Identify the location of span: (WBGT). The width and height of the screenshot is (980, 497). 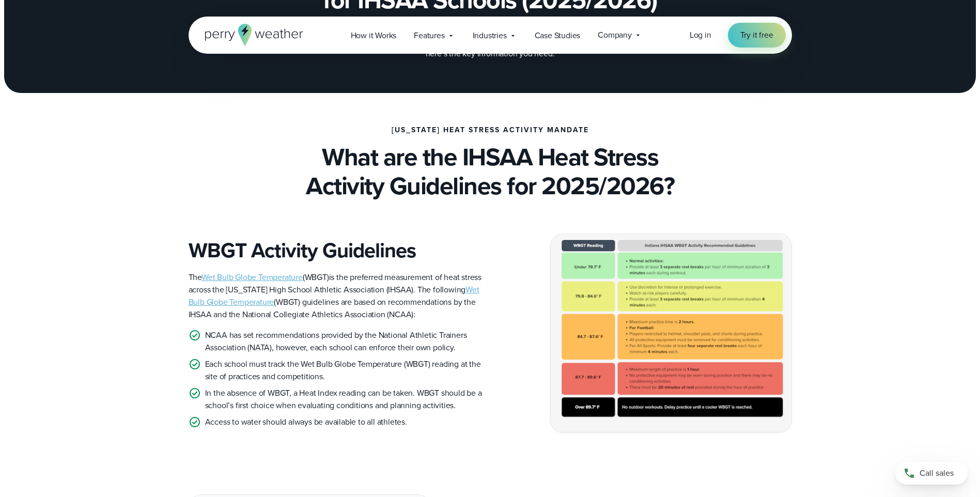
(265, 277).